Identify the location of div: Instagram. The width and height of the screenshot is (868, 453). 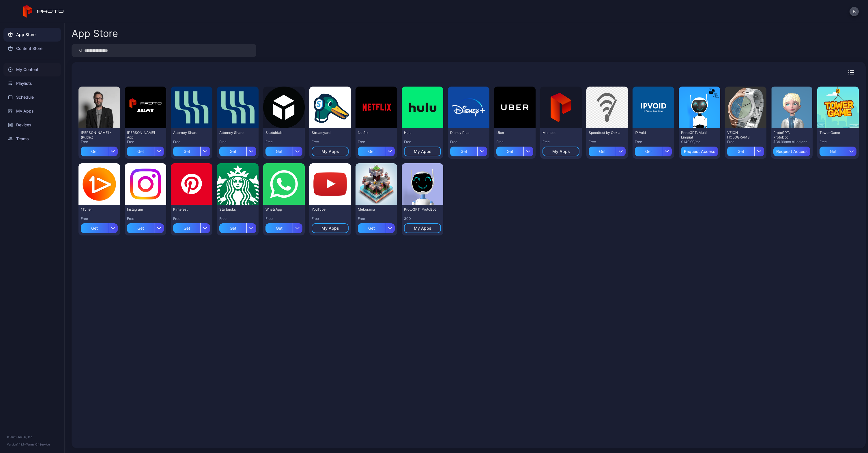
(143, 210).